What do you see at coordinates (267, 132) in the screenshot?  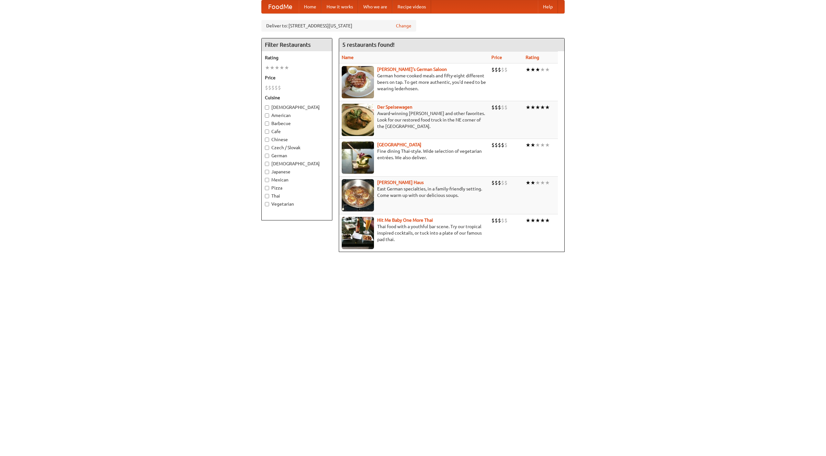 I see `input: Cafe` at bounding box center [267, 132].